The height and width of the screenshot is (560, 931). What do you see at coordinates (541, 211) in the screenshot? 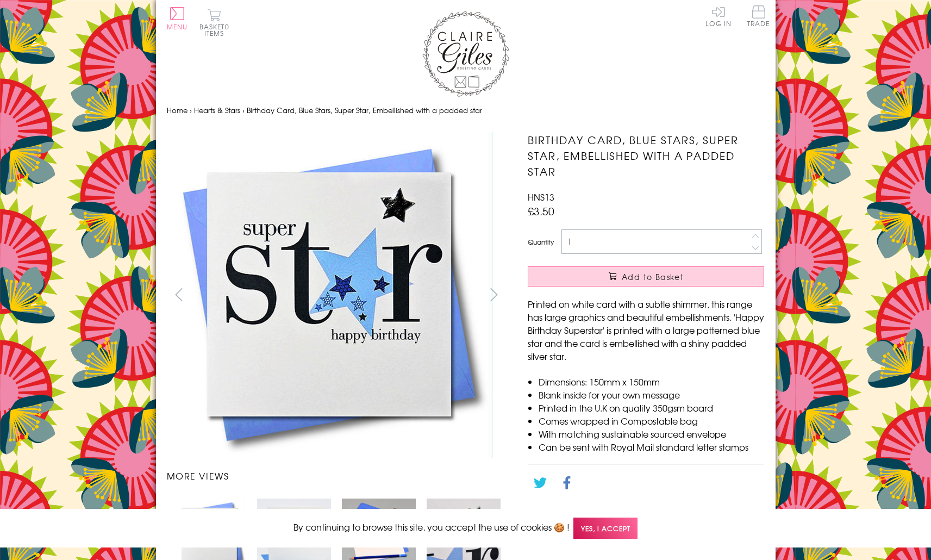
I see `span: £3.50` at bounding box center [541, 211].